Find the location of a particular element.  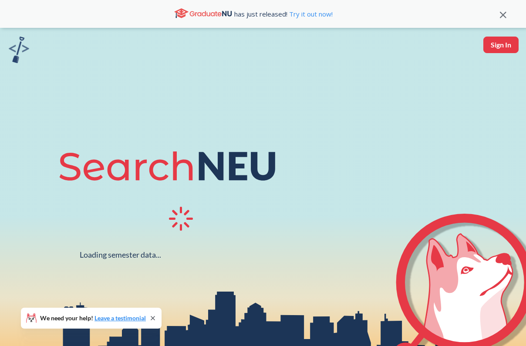

button: Sign In is located at coordinates (501, 45).